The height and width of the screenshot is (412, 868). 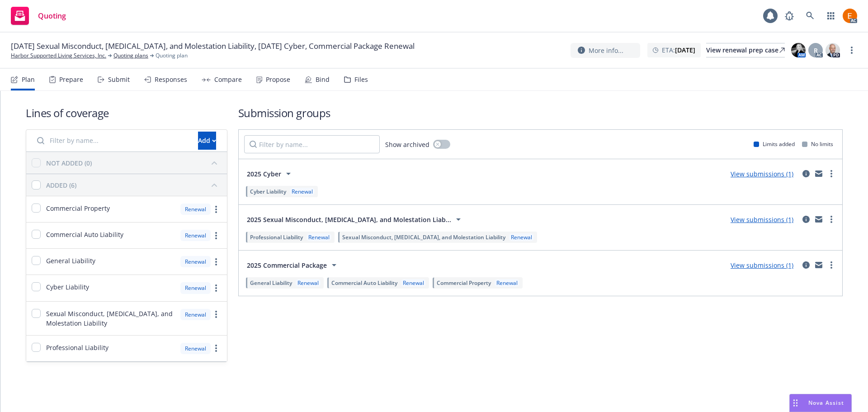 What do you see at coordinates (540, 113) in the screenshot?
I see `h1: Submission groups` at bounding box center [540, 113].